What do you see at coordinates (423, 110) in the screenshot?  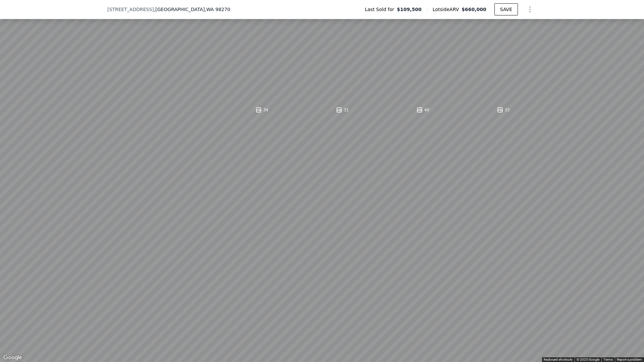 I see `div: 40` at bounding box center [423, 110].